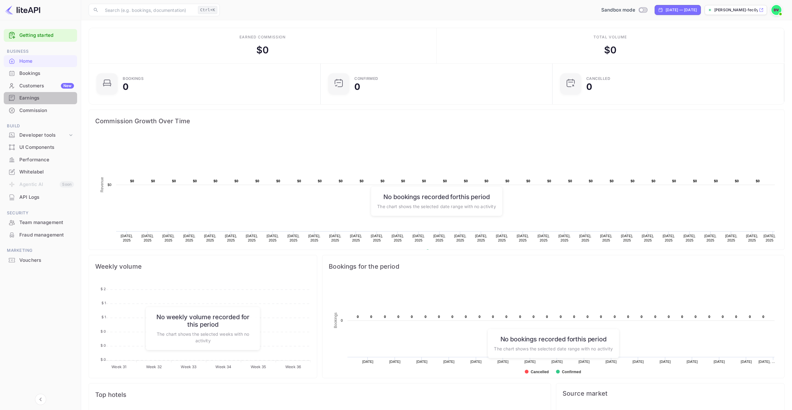  What do you see at coordinates (47, 35) in the screenshot?
I see `a: Getting started` at bounding box center [47, 35].